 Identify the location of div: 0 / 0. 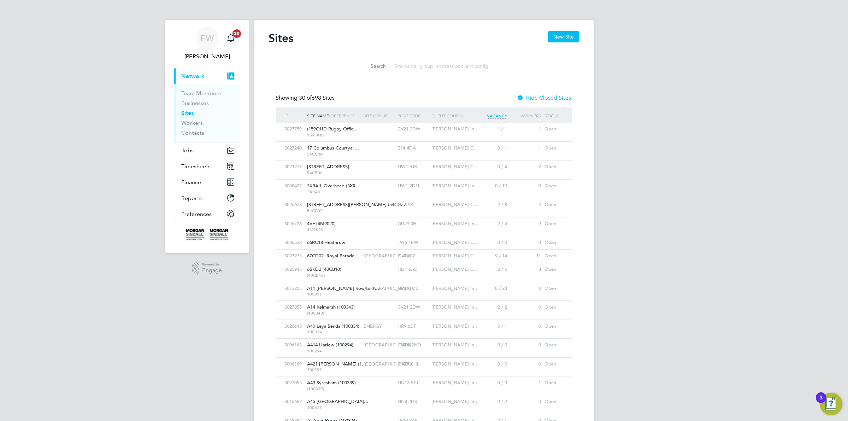
(492, 345).